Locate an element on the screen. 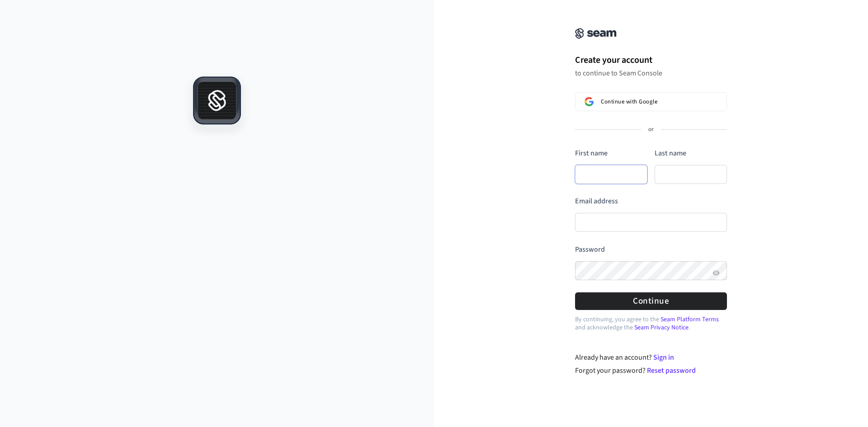  a: Sign in is located at coordinates (664, 357).